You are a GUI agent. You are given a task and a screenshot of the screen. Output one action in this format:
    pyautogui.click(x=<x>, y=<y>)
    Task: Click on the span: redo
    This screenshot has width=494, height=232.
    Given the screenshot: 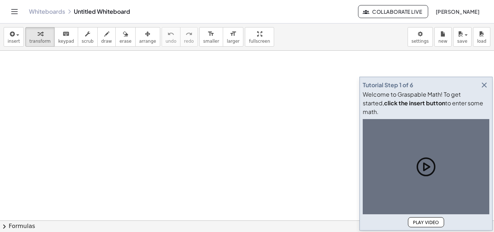 What is the action you would take?
    pyautogui.click(x=189, y=41)
    